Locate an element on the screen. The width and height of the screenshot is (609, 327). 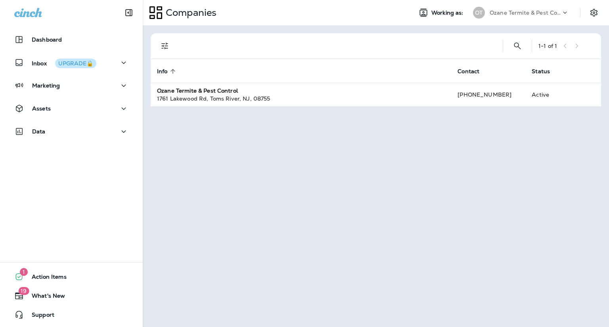
div: OT is located at coordinates (479, 13).